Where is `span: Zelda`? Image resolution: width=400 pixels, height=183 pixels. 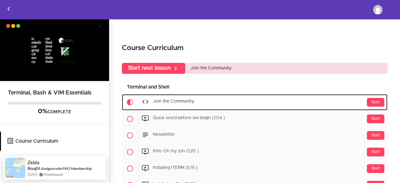
span: Zelda is located at coordinates (33, 162).